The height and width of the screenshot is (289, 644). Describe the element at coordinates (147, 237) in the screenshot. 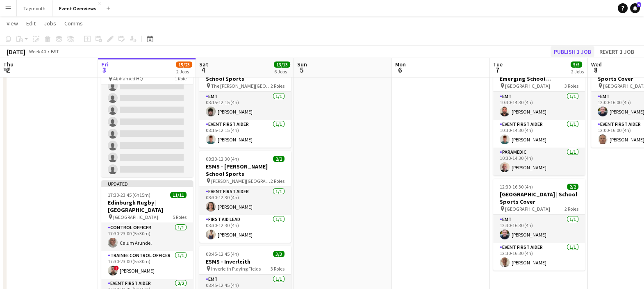

I see `app-card-role: Control Officer1/117:30-23:00 (5h30m)Calum Arundel` at that location.